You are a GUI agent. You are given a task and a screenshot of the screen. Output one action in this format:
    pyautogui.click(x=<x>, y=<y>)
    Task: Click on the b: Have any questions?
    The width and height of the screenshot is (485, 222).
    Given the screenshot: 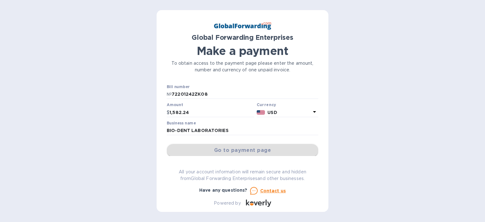 What is the action you would take?
    pyautogui.click(x=223, y=190)
    